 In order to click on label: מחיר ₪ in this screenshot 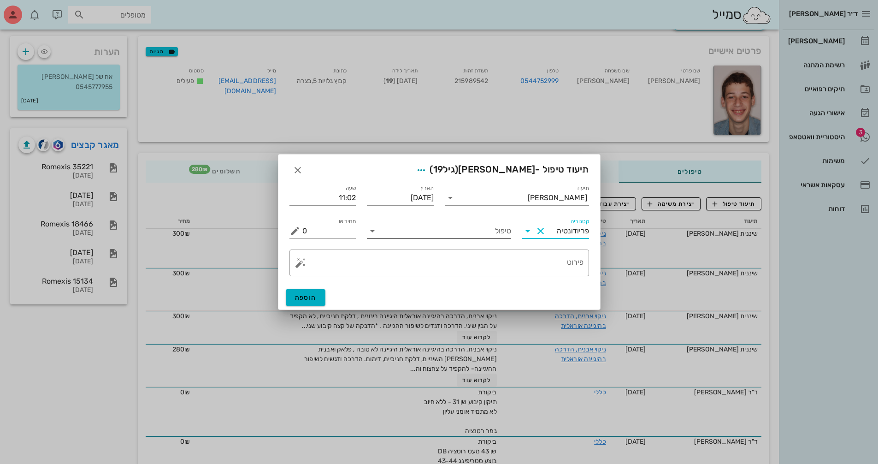, I will do `click(348, 221)`.